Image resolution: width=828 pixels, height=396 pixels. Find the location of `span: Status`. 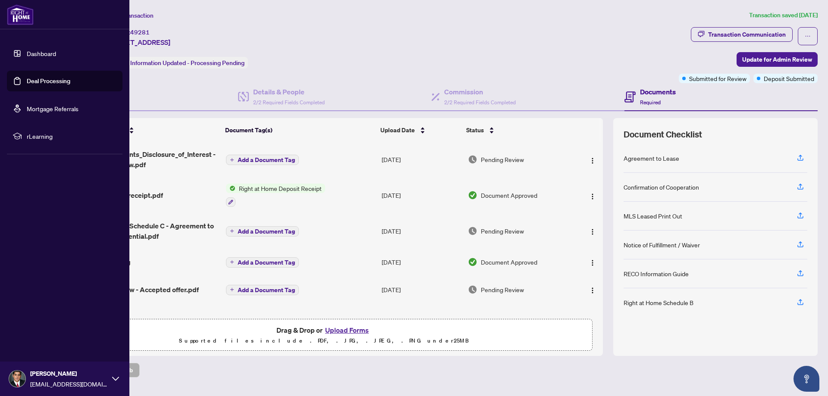

span: Status is located at coordinates (475, 130).